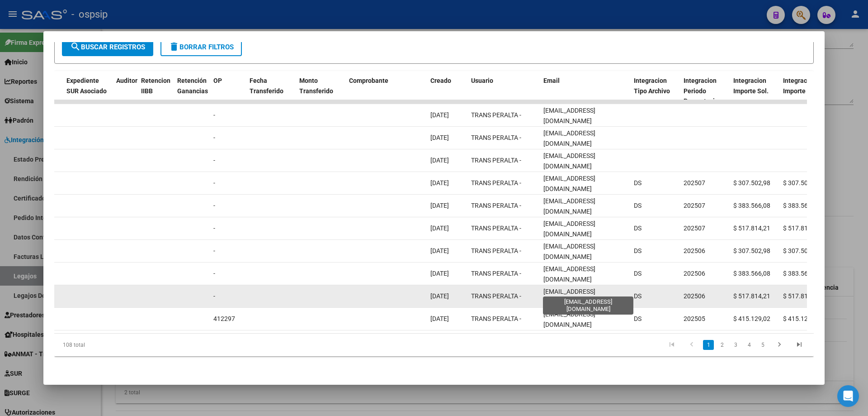 The width and height of the screenshot is (868, 416). Describe the element at coordinates (749, 345) in the screenshot. I see `a: 4` at that location.